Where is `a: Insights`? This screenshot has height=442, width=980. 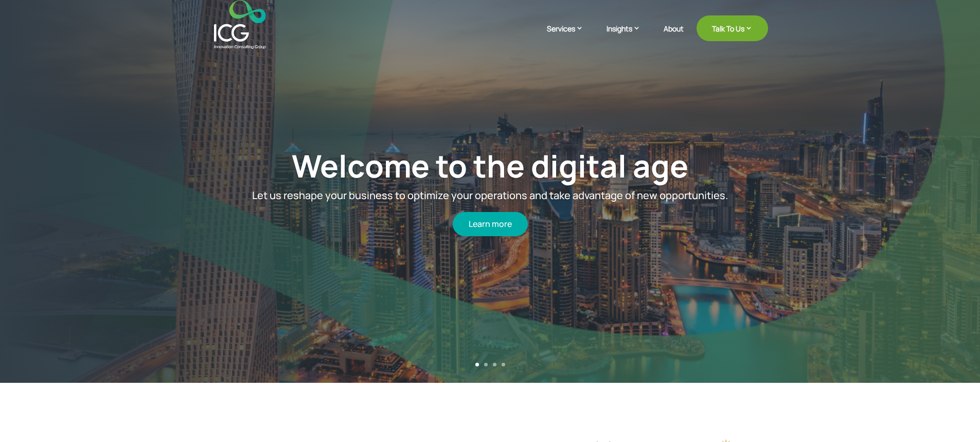 a: Insights is located at coordinates (629, 36).